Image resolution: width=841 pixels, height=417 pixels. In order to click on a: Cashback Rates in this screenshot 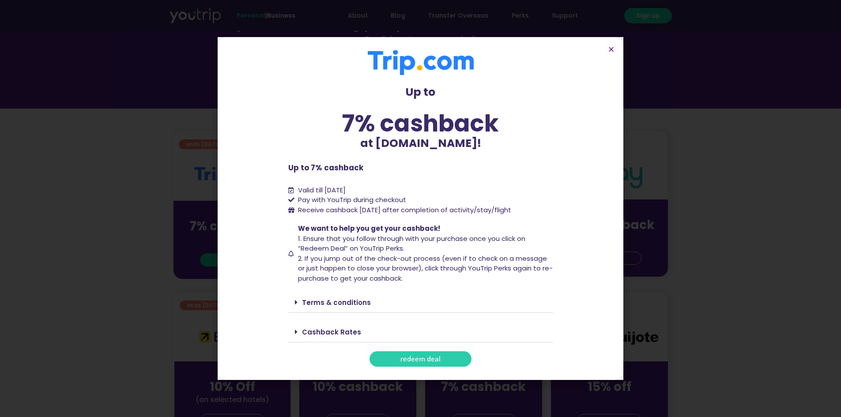, I will do `click(332, 332)`.